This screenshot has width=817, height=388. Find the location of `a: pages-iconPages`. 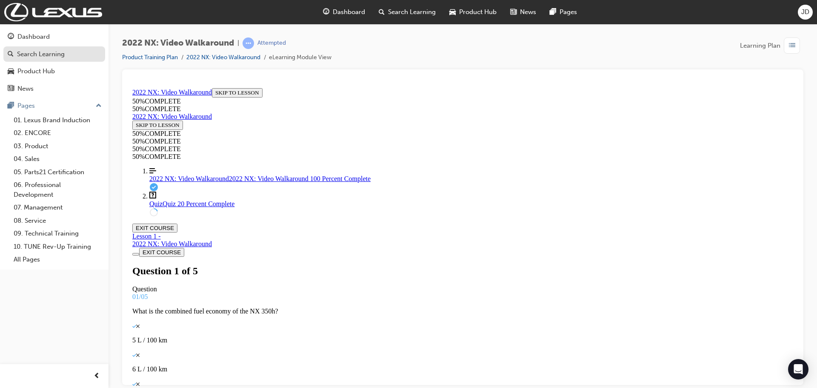

a: pages-iconPages is located at coordinates (563, 12).